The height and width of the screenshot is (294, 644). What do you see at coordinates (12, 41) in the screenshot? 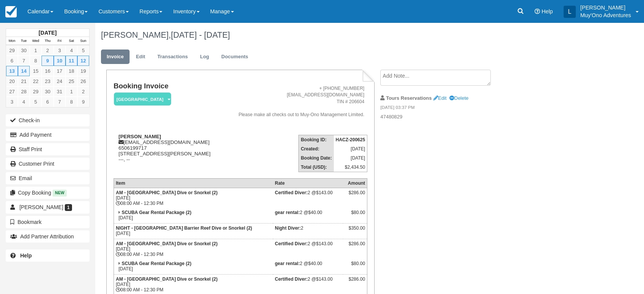
I see `th: Mon` at bounding box center [12, 41].